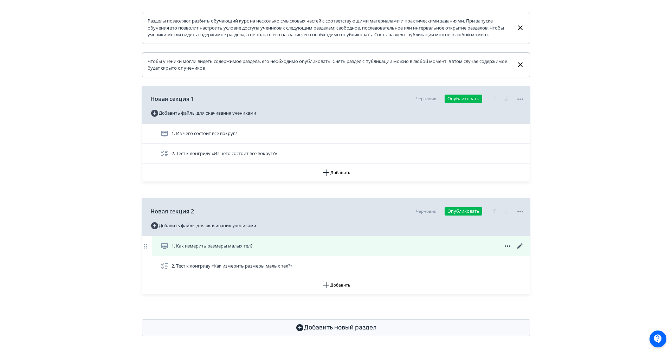 This screenshot has width=672, height=353. Describe the element at coordinates (336, 266) in the screenshot. I see `div: 2. Тест к лонгриду «Как измерить размеры малых тел?»` at that location.